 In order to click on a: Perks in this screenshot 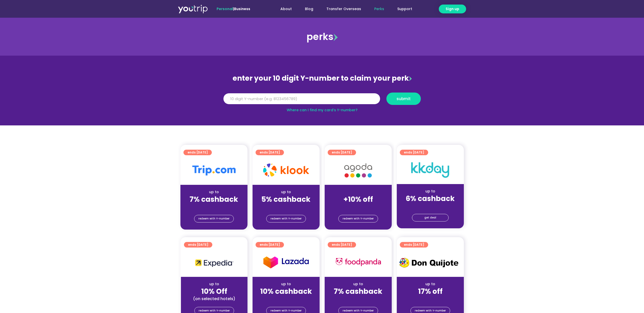, I will do `click(379, 9)`.